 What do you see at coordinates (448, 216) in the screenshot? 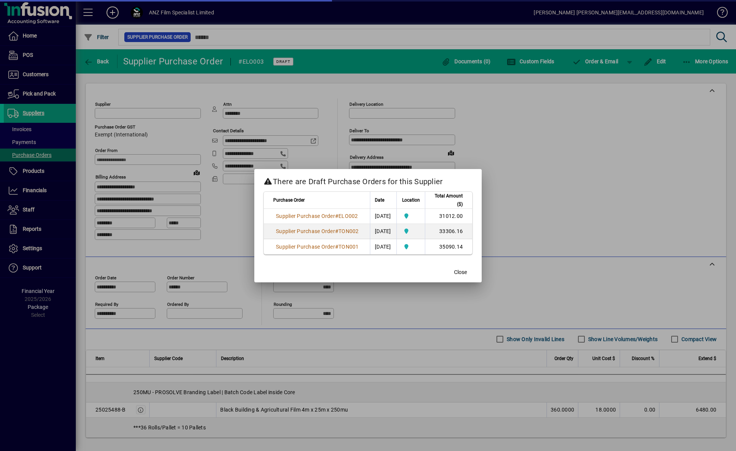
I see `td: 31012.00` at bounding box center [448, 216].